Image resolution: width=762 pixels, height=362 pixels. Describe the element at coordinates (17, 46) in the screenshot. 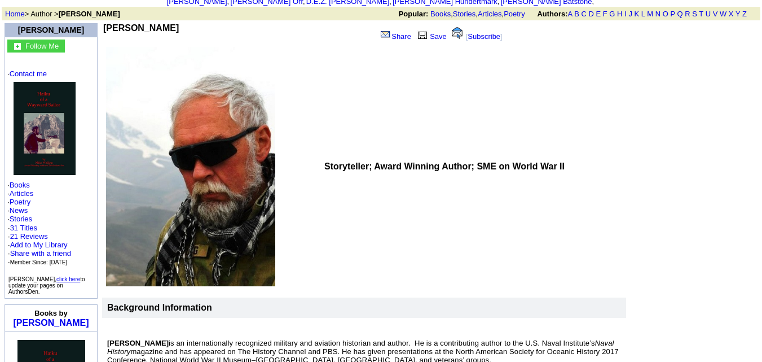

I see `img: gc.jpg` at that location.